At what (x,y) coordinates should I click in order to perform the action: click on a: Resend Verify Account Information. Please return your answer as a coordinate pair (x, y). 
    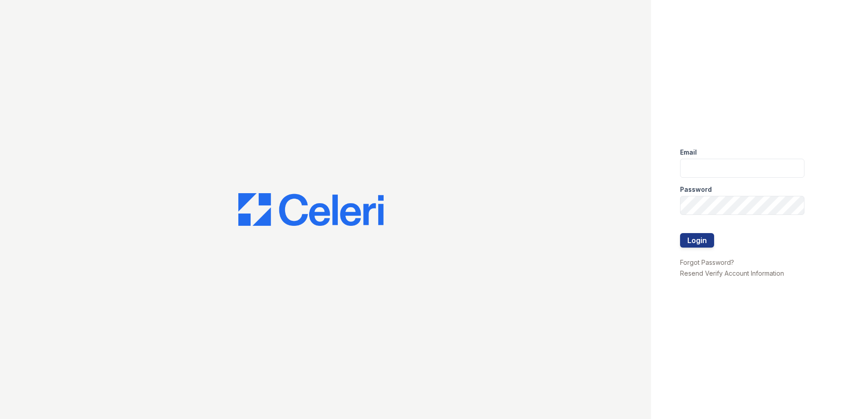
    Looking at the image, I should click on (732, 273).